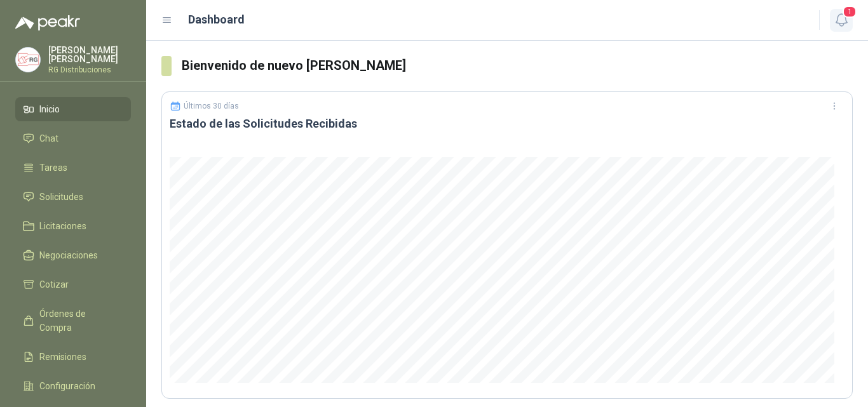 This screenshot has width=868, height=407. Describe the element at coordinates (73, 226) in the screenshot. I see `a: Licitaciones` at that location.